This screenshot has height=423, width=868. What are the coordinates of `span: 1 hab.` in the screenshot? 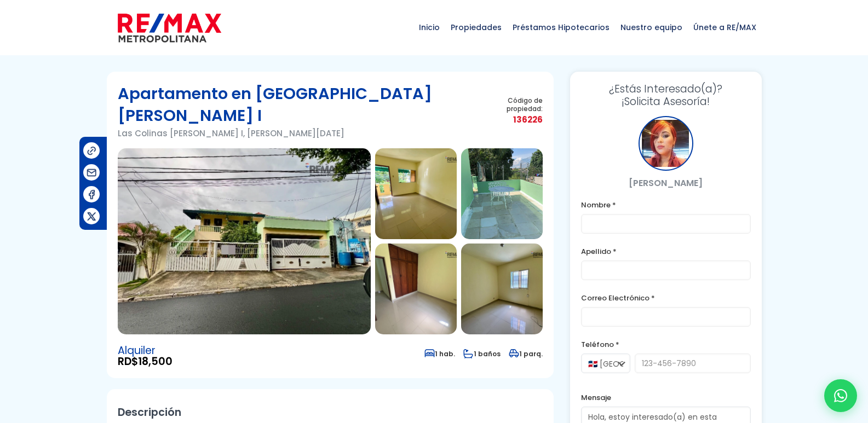 It's located at (440, 354).